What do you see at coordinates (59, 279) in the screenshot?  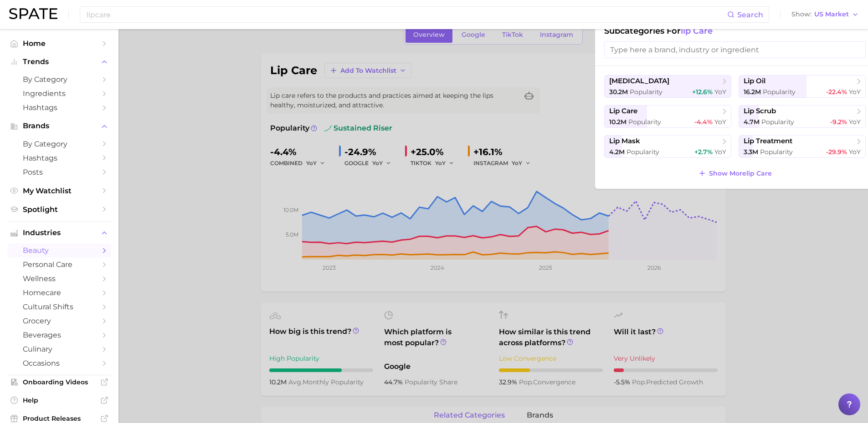 I see `span: wellness` at bounding box center [59, 279].